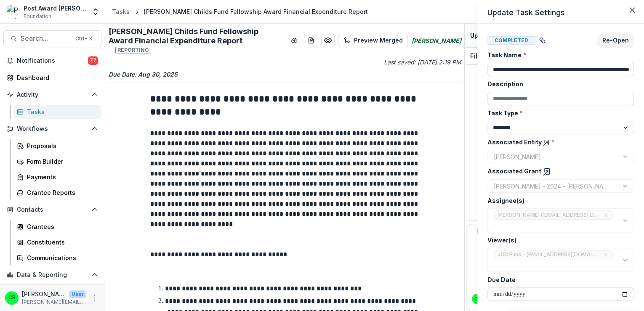 The height and width of the screenshot is (311, 644). Describe the element at coordinates (558, 240) in the screenshot. I see `label: Viewer(s)` at that location.